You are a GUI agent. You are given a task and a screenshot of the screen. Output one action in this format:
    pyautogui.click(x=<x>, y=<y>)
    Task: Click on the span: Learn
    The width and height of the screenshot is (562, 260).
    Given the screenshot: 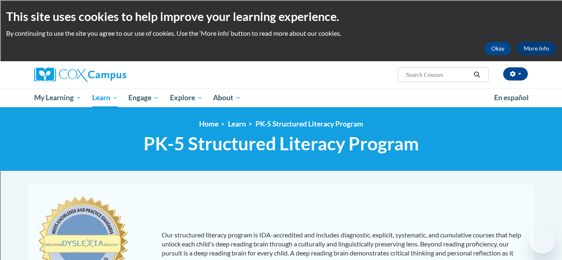 What is the action you would take?
    pyautogui.click(x=105, y=98)
    